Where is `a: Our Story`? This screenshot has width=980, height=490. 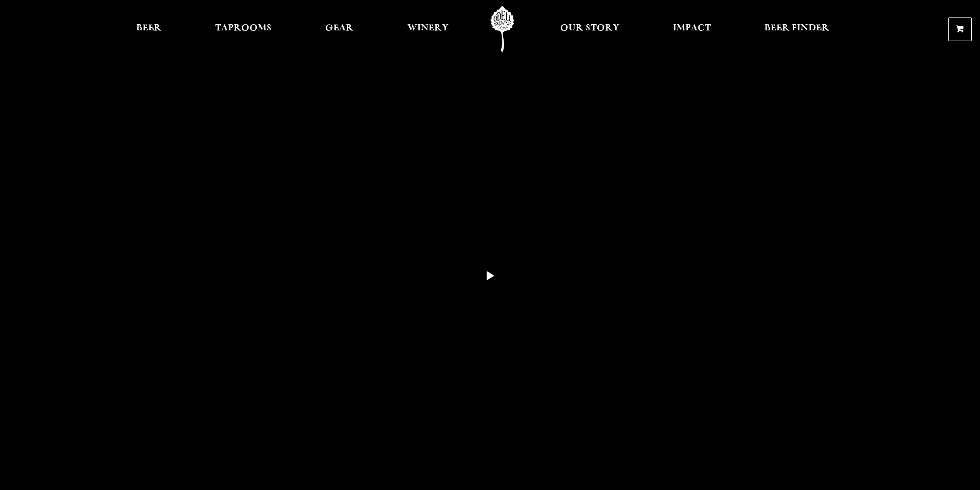
a: Our Story is located at coordinates (589, 29).